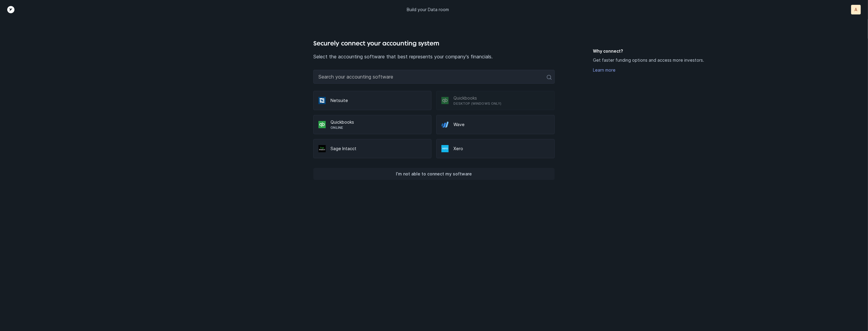 The width and height of the screenshot is (868, 331). What do you see at coordinates (378, 101) in the screenshot?
I see `p: Netsuite` at bounding box center [378, 101].